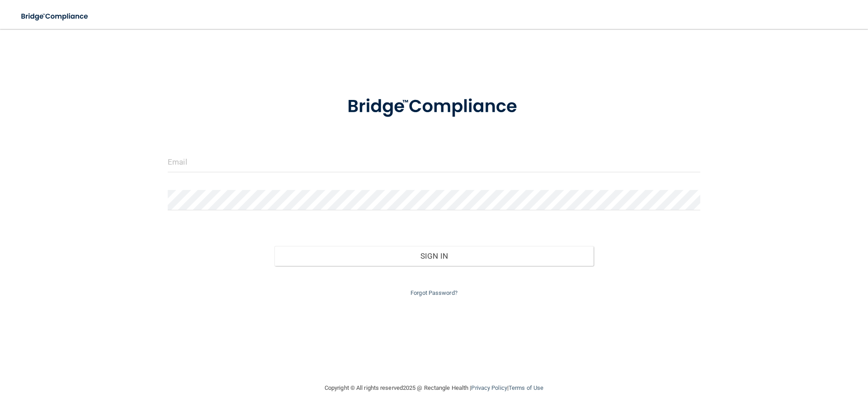  I want to click on a: Forgot Password?, so click(434, 293).